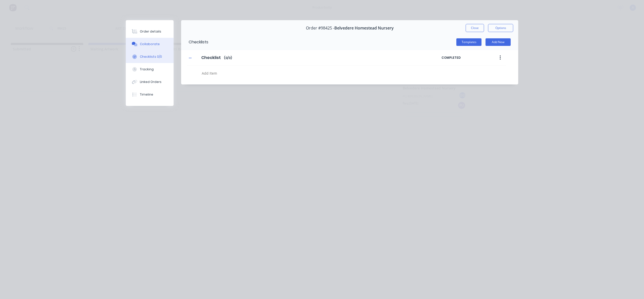  What do you see at coordinates (195, 42) in the screenshot?
I see `div: Checklists` at bounding box center [195, 42].